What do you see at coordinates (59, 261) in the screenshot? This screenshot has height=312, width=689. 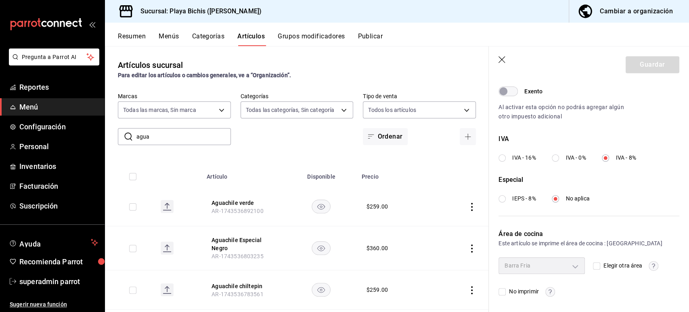 I see `span: Recomienda Parrot` at bounding box center [59, 261].